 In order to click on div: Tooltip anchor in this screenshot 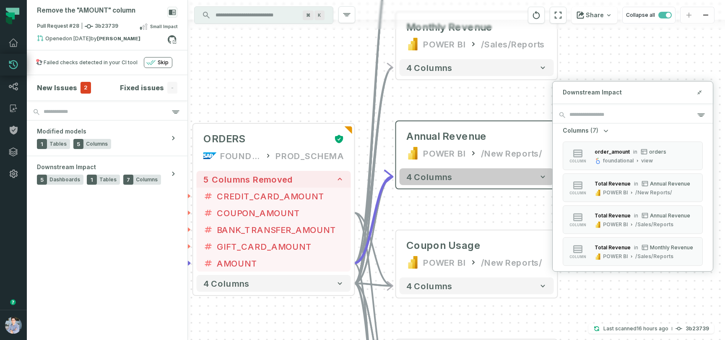, I will do `click(13, 302)`.